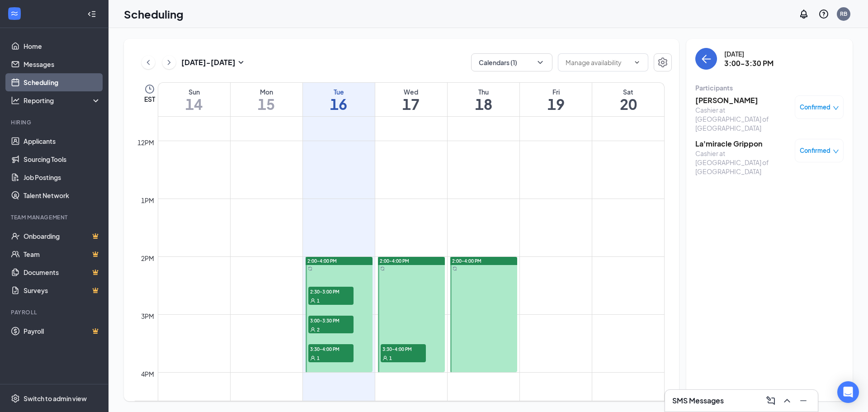 Image resolution: width=868 pixels, height=412 pixels. Describe the element at coordinates (62, 272) in the screenshot. I see `a: DocumentsCrown` at that location.